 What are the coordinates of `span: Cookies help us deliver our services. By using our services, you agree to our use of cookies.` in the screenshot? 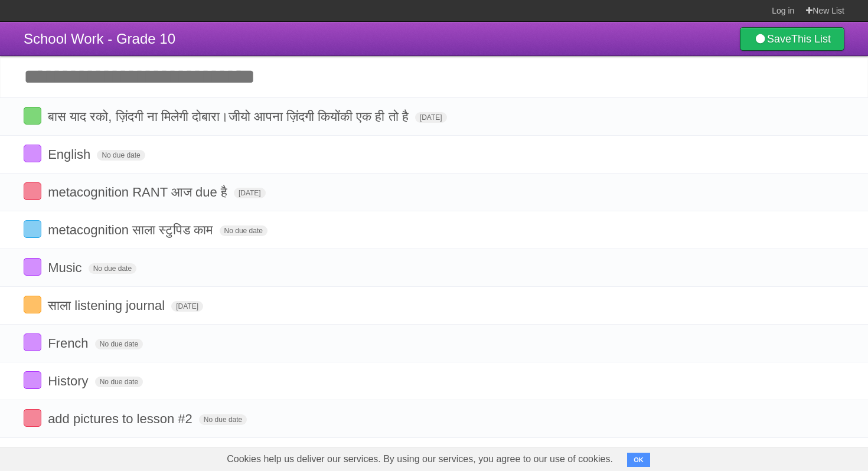 It's located at (420, 459).